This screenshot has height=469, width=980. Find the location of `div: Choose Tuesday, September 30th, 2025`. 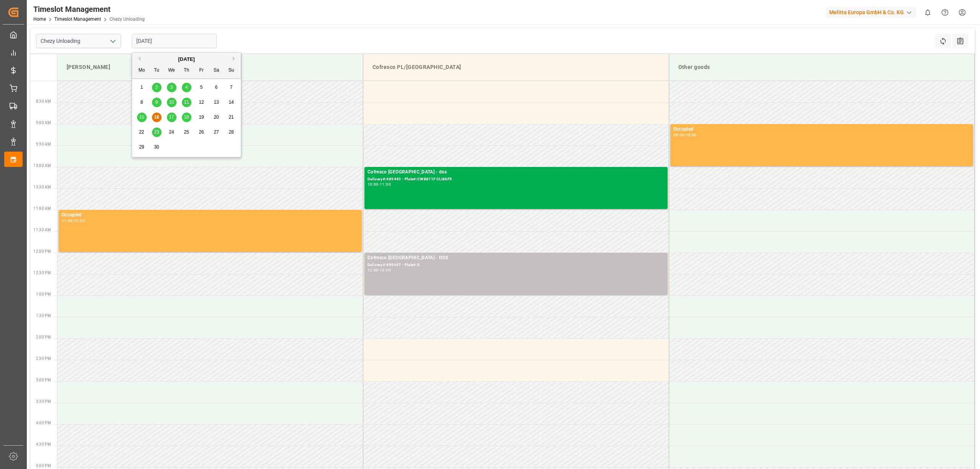

div: Choose Tuesday, September 30th, 2025 is located at coordinates (156, 147).